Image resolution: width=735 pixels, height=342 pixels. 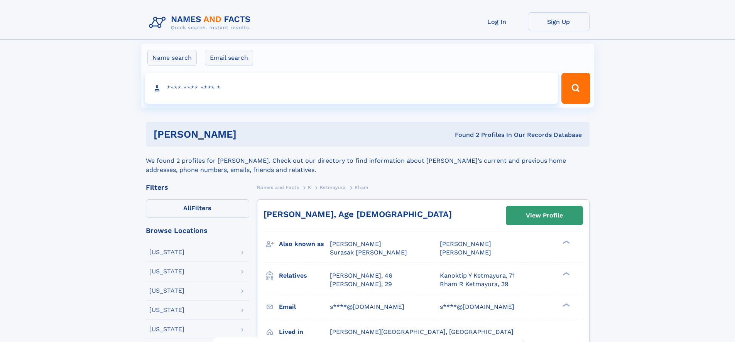 What do you see at coordinates (304, 307) in the screenshot?
I see `h3: Email` at bounding box center [304, 307].